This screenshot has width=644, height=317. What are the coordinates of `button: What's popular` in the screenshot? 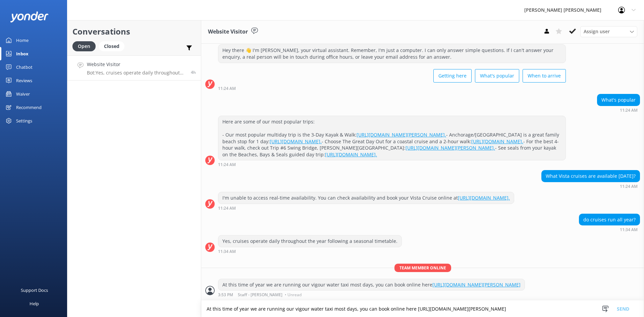 It's located at (497, 76).